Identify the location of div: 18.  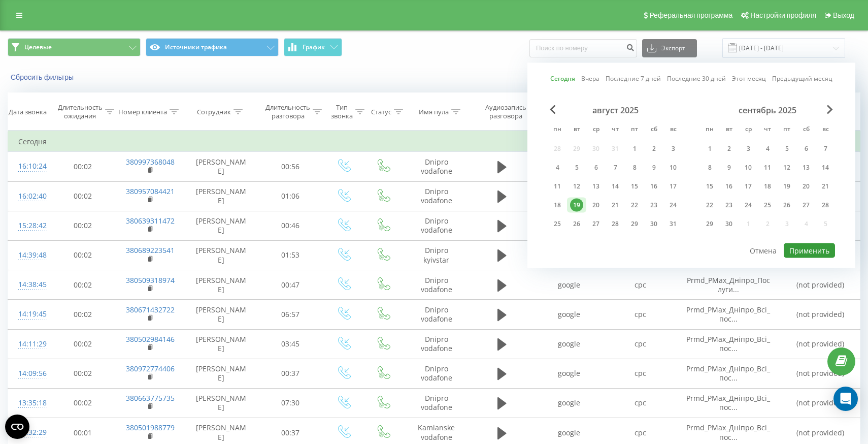
(767, 186).